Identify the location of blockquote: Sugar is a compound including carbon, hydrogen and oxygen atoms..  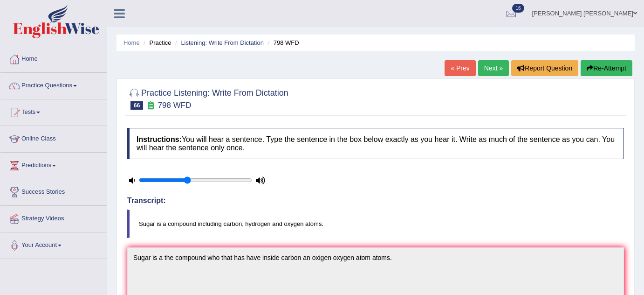
(375, 223).